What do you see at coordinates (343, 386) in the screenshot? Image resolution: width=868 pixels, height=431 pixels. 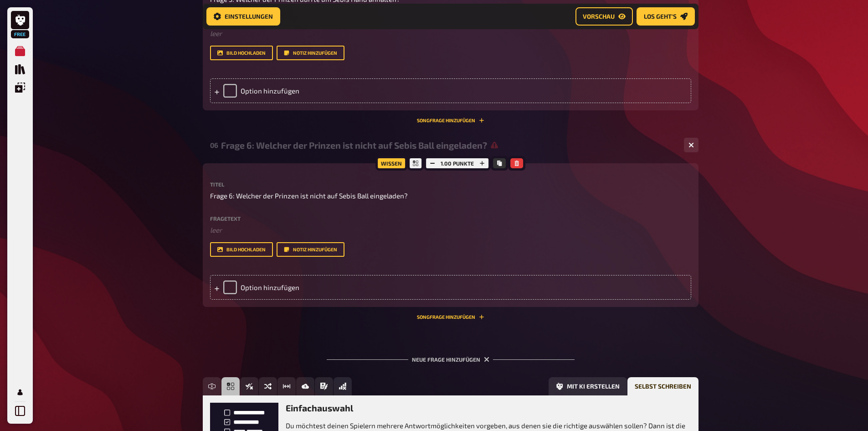 I see `button: Offline Frage` at bounding box center [343, 386].